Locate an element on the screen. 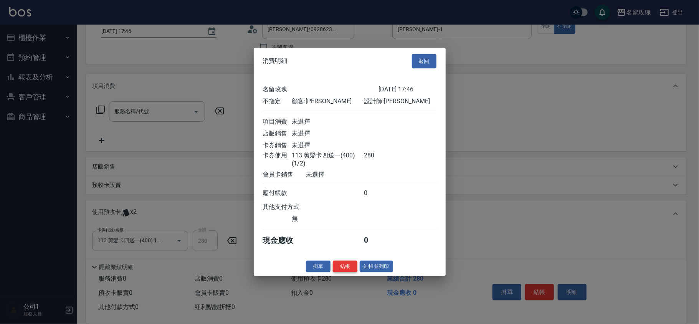 The height and width of the screenshot is (324, 699). div: 其他支付方式 is located at coordinates (292, 206).